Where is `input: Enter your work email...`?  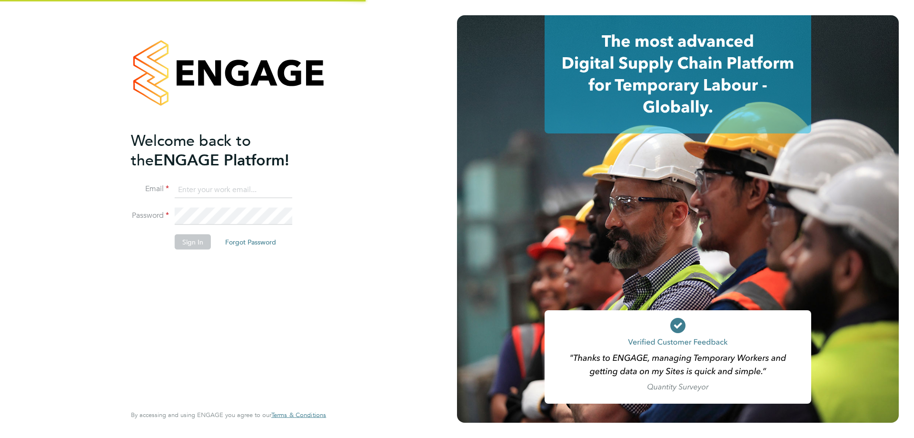
input: Enter your work email... is located at coordinates (233, 190).